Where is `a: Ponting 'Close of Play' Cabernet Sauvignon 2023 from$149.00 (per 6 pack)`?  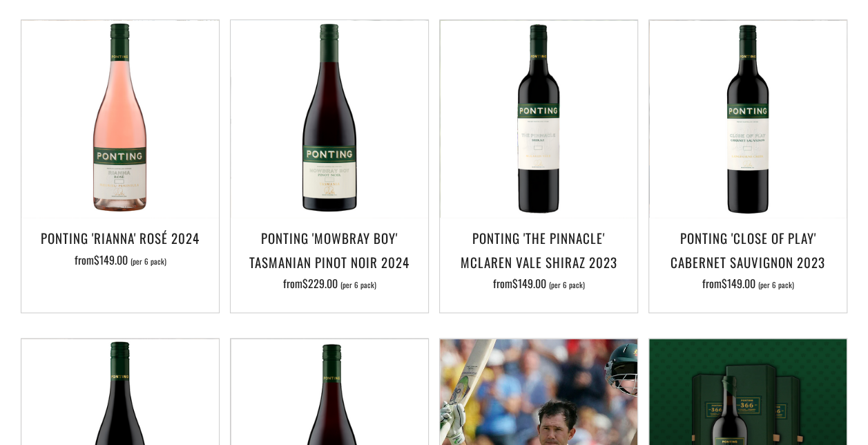
a: Ponting 'Close of Play' Cabernet Sauvignon 2023 from$149.00 (per 6 pack) is located at coordinates (748, 261).